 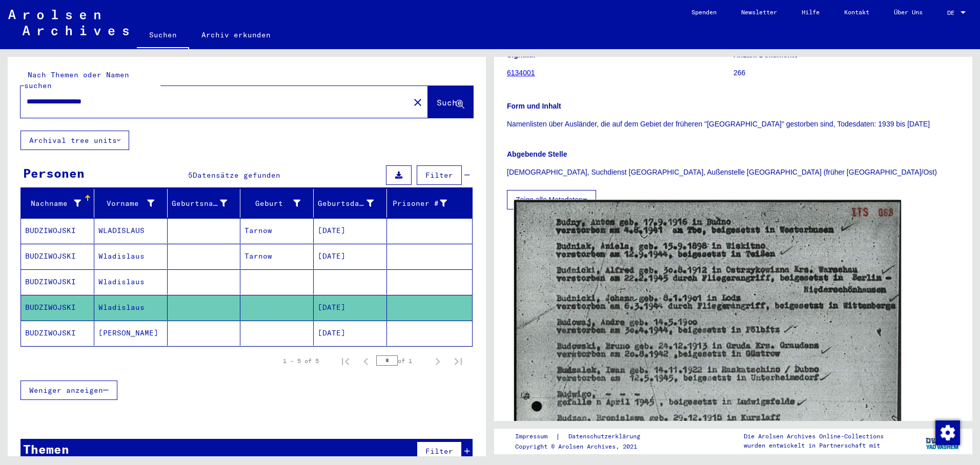 What do you see at coordinates (57, 203) in the screenshot?
I see `mat-header-cell: Nachname` at bounding box center [57, 203].